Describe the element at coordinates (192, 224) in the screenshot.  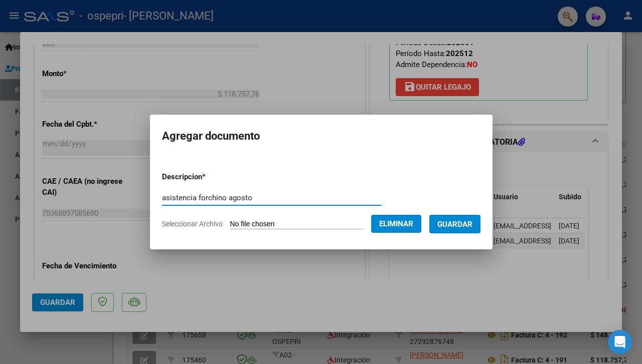
I see `span: Seleccionar Archivo` at that location.